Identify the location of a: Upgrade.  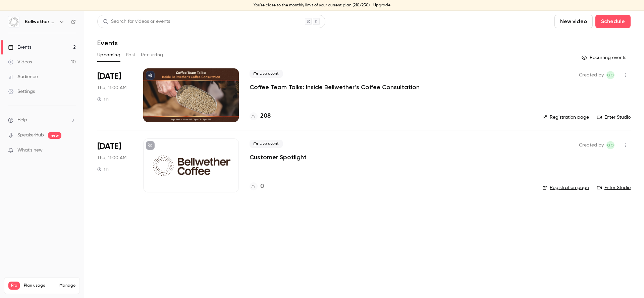
(382, 6).